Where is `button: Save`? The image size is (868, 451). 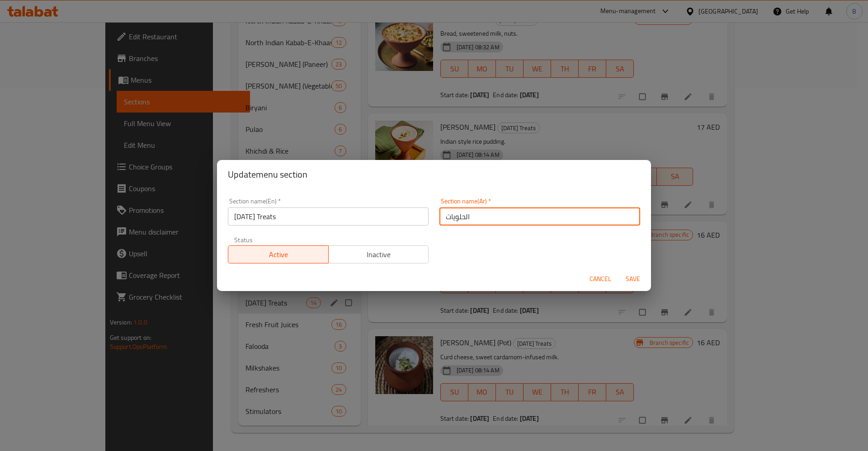 button: Save is located at coordinates (633, 279).